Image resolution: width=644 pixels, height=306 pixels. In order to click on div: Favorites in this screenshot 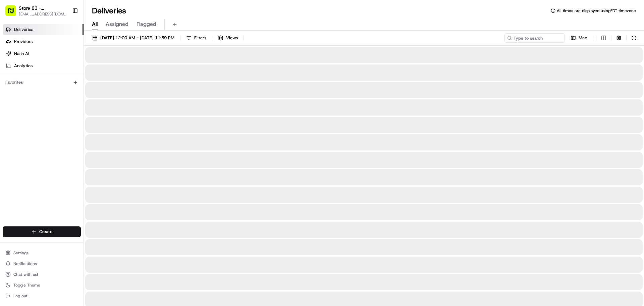, I will do `click(42, 82)`.